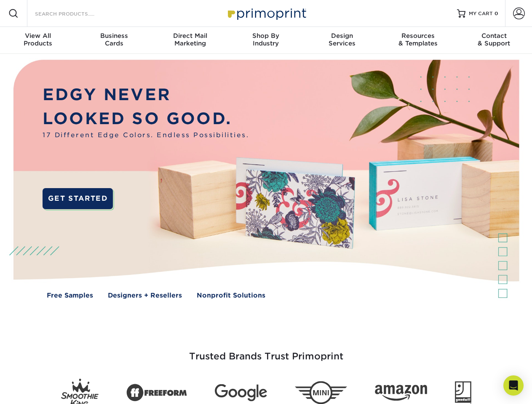  I want to click on div: & Templates, so click(418, 40).